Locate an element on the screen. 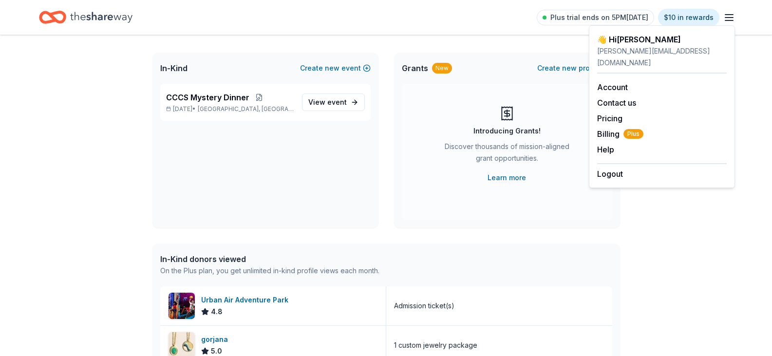  div: In-Kind donors viewed is located at coordinates (270, 259).